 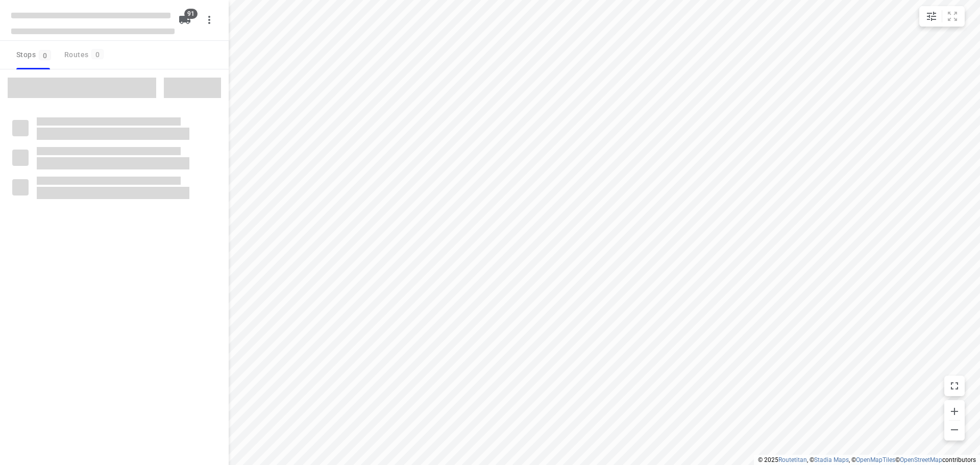 I want to click on a: OpenStreetMap, so click(x=921, y=460).